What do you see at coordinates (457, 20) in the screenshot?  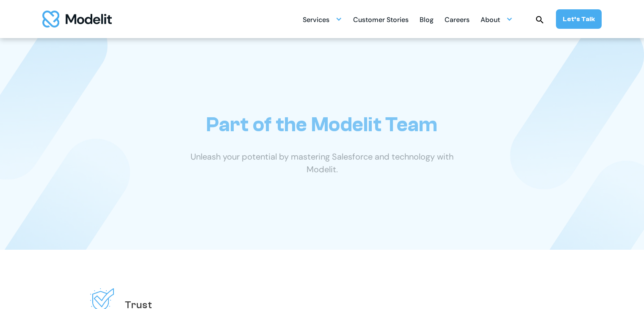 I see `div: Careers` at bounding box center [457, 20].